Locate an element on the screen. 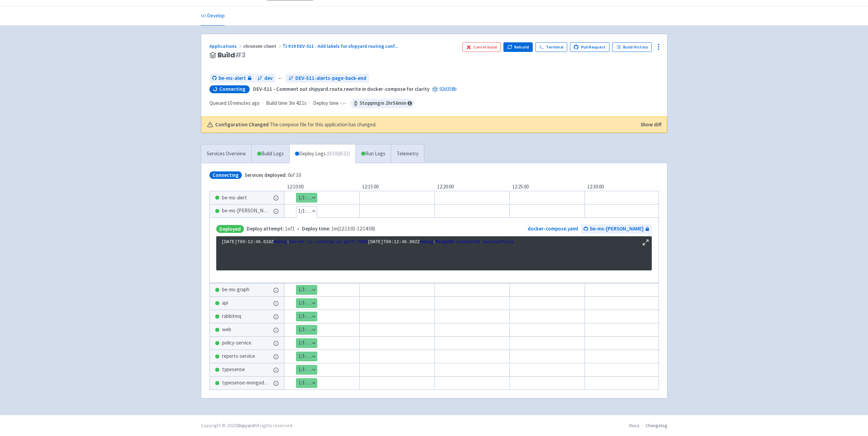 The image size is (868, 436). div: 12:20:00 is located at coordinates (472, 187).